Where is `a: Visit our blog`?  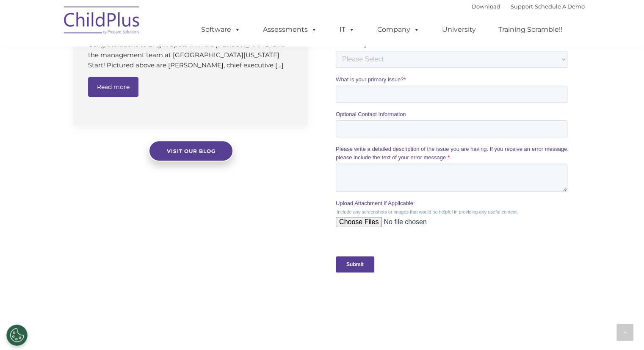
a: Visit our blog is located at coordinates (191, 151).